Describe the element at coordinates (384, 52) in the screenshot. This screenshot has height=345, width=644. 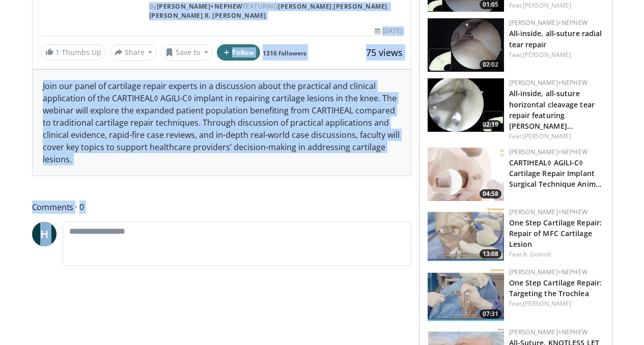
I see `span: 75 views` at that location.